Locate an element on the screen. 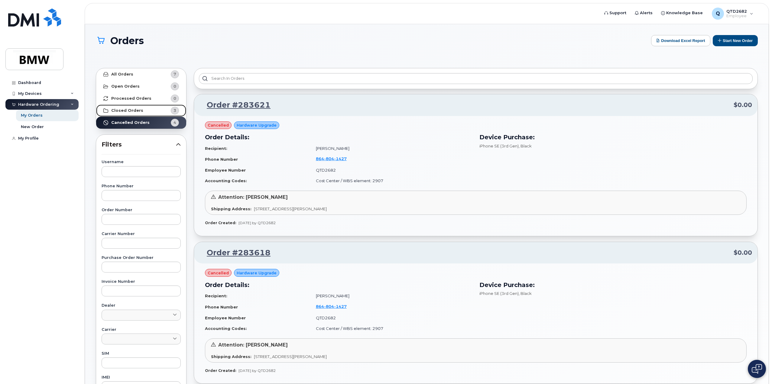  a: Start New Order is located at coordinates (735, 40).